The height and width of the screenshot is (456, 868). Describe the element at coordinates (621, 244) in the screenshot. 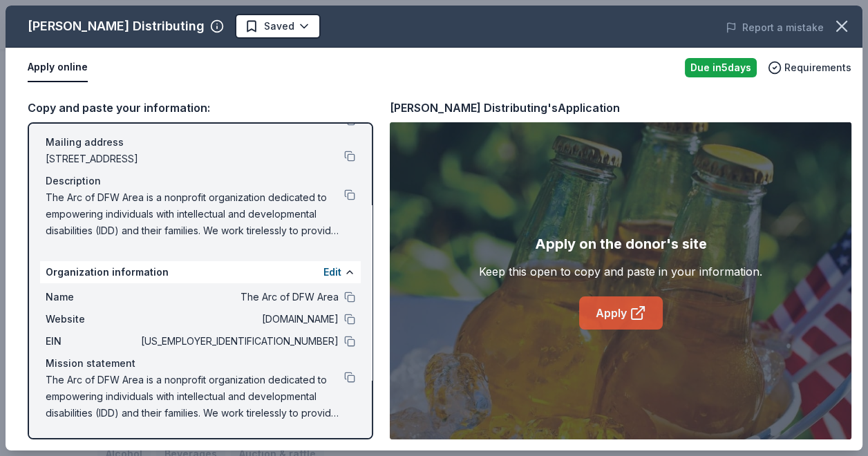

I see `div: Apply on the donor's site` at that location.